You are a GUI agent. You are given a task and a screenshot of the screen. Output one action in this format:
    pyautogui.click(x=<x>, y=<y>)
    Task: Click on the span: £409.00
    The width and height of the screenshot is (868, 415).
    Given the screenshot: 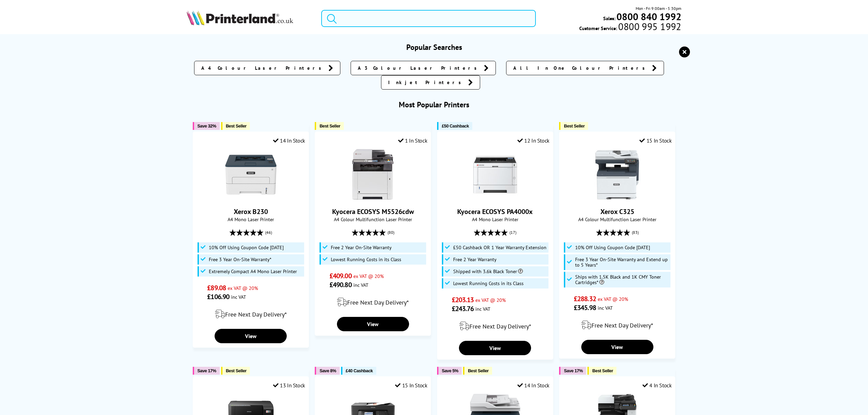 What is the action you would take?
    pyautogui.click(x=341, y=276)
    